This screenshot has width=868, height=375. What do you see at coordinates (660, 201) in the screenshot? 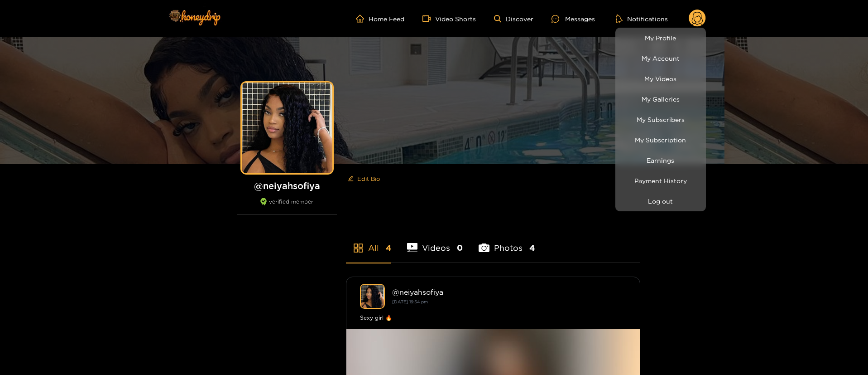
I see `button: Log out` at bounding box center [660, 201].